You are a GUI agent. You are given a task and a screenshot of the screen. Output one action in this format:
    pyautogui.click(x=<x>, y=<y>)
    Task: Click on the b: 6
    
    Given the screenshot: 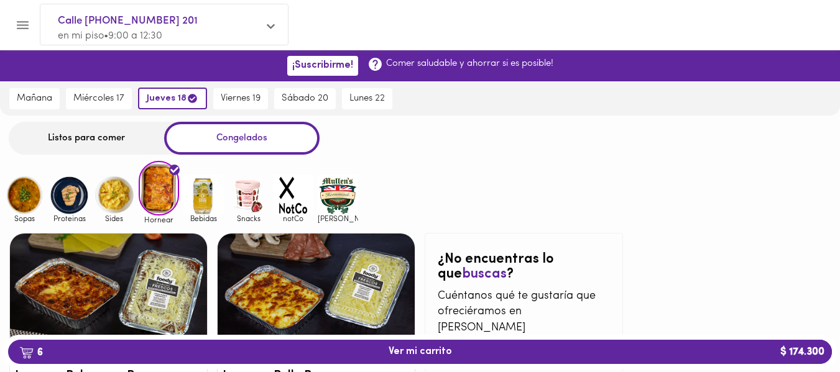 What is the action you would take?
    pyautogui.click(x=31, y=352)
    